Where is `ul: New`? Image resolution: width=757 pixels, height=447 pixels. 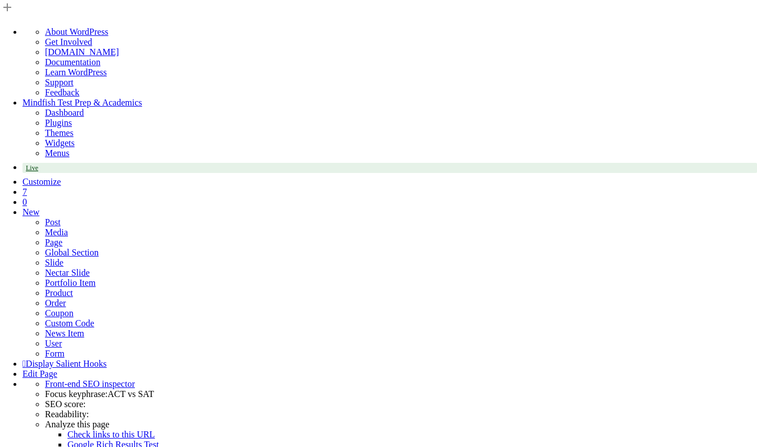 ul: New is located at coordinates (389, 288).